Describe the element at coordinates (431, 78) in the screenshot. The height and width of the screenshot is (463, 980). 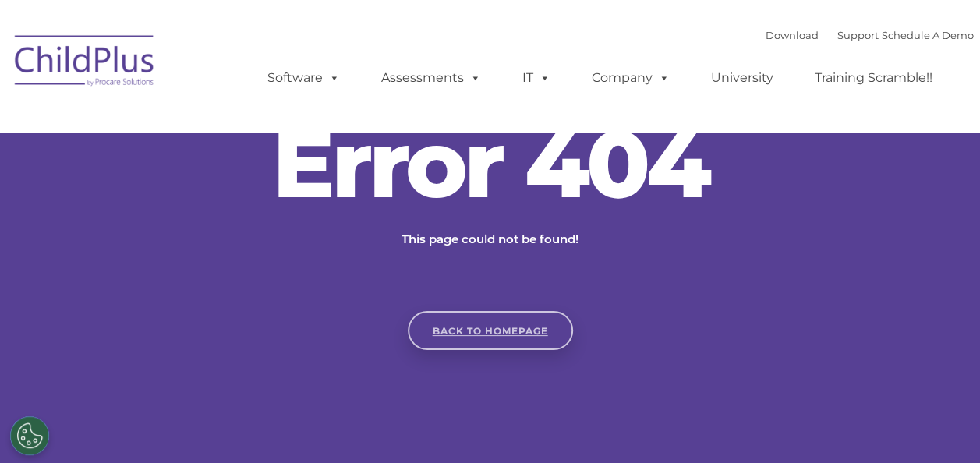
I see `a: Assessments` at that location.